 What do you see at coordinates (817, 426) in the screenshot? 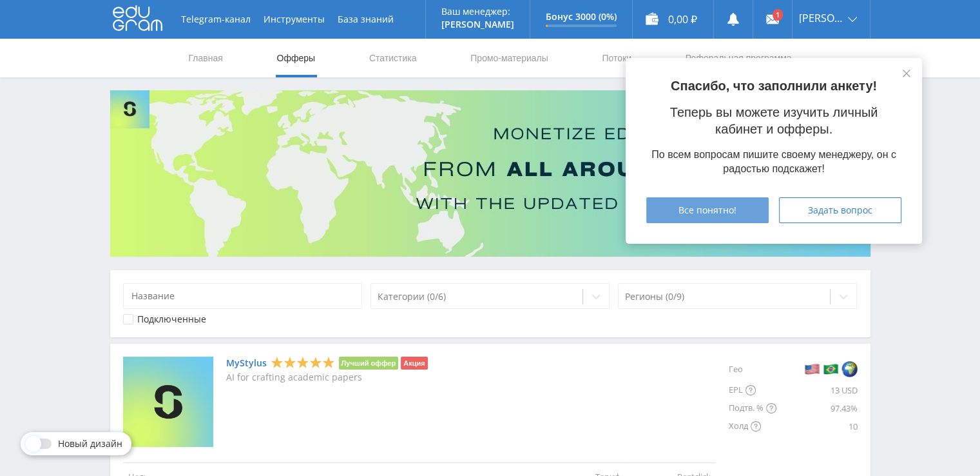
I see `div: 10` at bounding box center [817, 426].